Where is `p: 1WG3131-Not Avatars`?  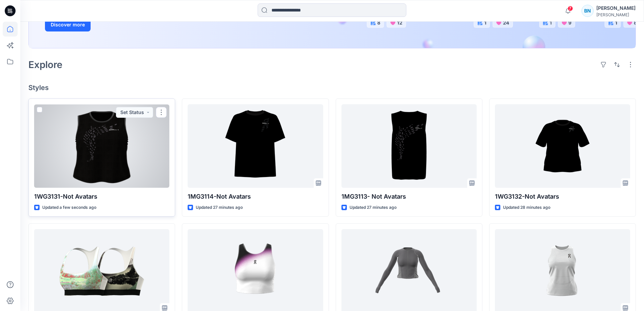 p: 1WG3131-Not Avatars is located at coordinates (102, 197).